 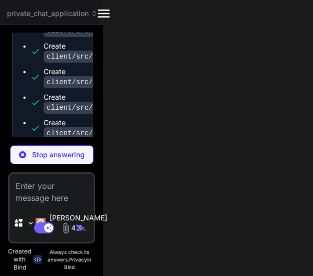 I want to click on p: Stop answering, so click(x=58, y=155).